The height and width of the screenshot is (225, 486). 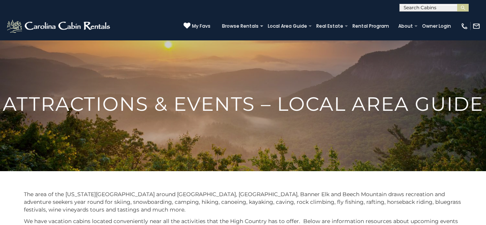 I want to click on a: Local Area Guide, so click(x=288, y=26).